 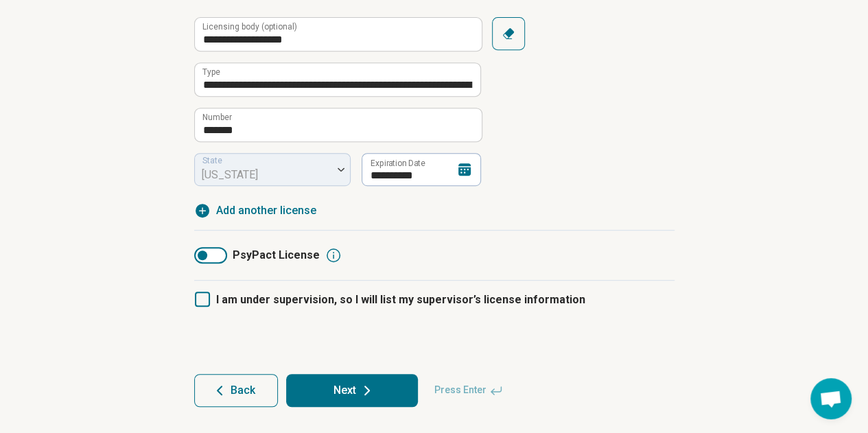 What do you see at coordinates (469, 391) in the screenshot?
I see `span: Press Enter` at bounding box center [469, 391].